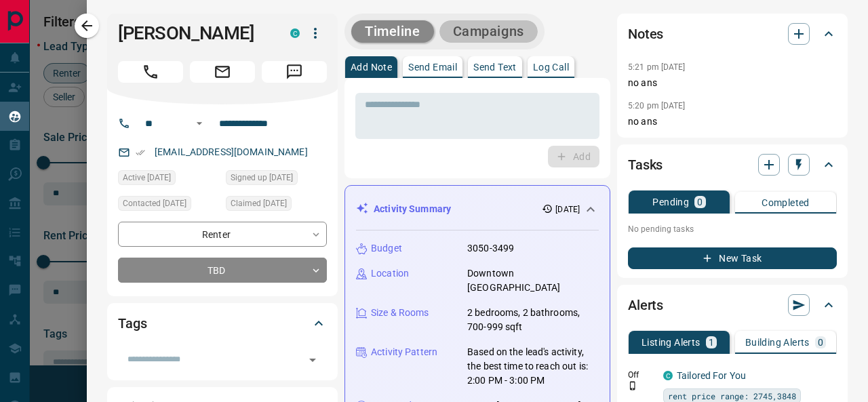 Image resolution: width=868 pixels, height=402 pixels. What do you see at coordinates (645, 165) in the screenshot?
I see `h2: Tasks` at bounding box center [645, 165].